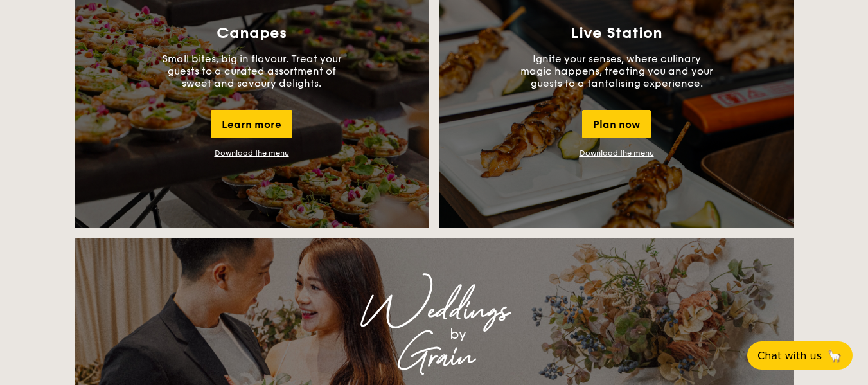  What do you see at coordinates (434, 357) in the screenshot?
I see `div: Grain` at bounding box center [434, 357].